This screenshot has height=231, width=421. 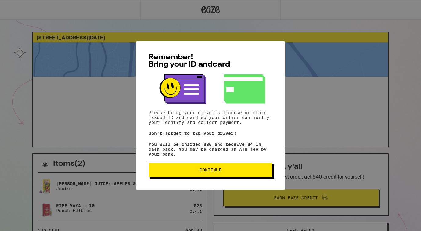 What do you see at coordinates (24, 7) in the screenshot?
I see `span: Hi. Need any help?` at bounding box center [24, 7].